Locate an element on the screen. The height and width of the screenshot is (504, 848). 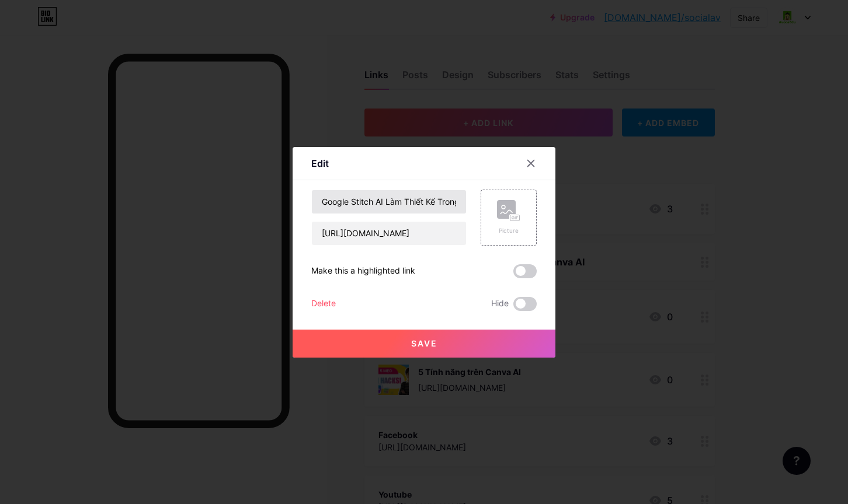
span: Hide is located at coordinates (500, 304).